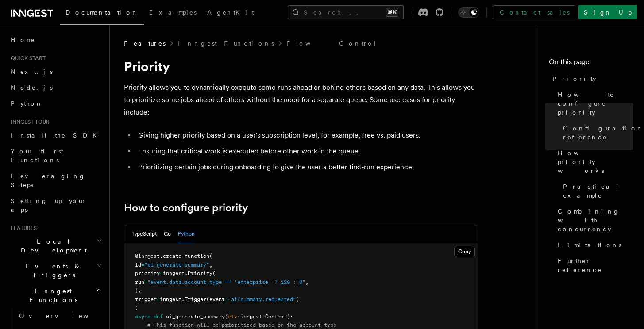 Image resolution: width=644 pixels, height=329 pixels. I want to click on p: Priority allows you to dynamically execute some runs ahead or behind others based on any data. Th..., so click(301, 100).